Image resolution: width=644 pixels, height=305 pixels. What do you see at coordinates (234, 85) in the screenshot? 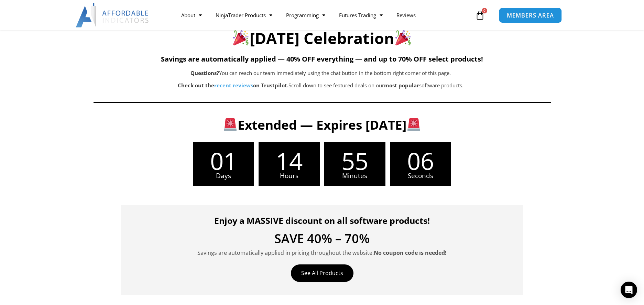
I see `a: recent reviews` at bounding box center [234, 85].